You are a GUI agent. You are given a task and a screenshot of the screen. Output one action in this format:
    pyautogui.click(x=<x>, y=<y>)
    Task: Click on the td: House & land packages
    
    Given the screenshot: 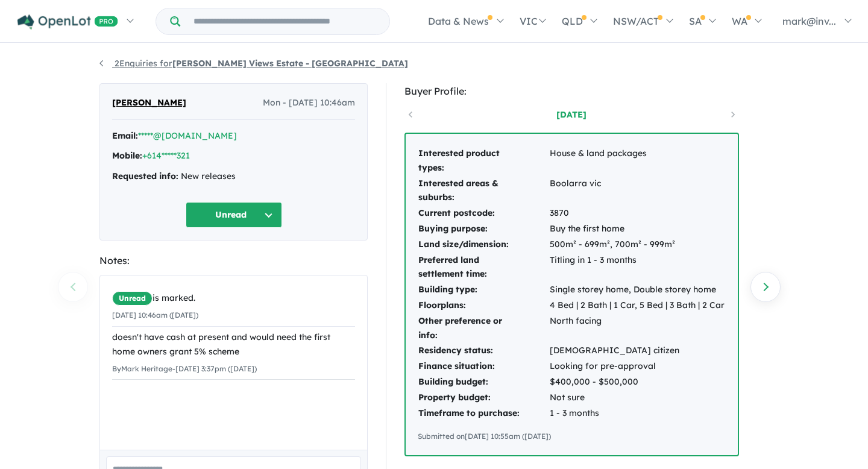 What is the action you would take?
    pyautogui.click(x=637, y=161)
    